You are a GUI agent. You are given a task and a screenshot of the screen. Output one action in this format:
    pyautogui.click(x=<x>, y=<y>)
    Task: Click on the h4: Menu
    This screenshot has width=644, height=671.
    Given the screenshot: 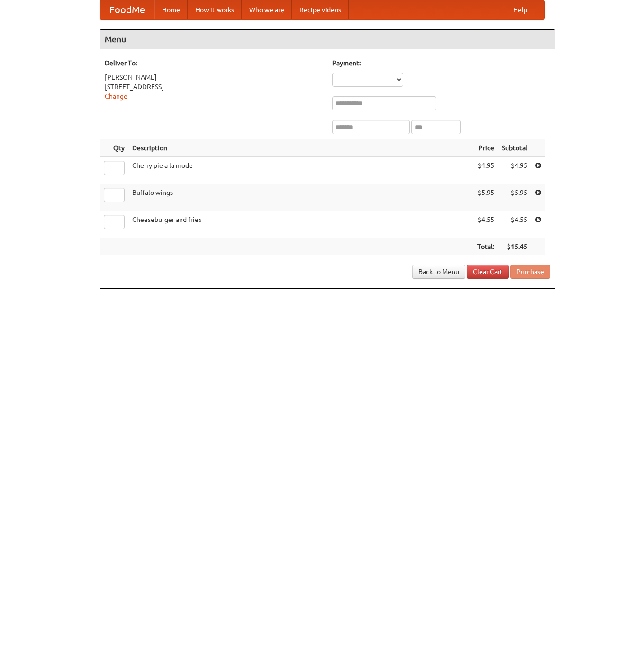 What is the action you would take?
    pyautogui.click(x=327, y=39)
    